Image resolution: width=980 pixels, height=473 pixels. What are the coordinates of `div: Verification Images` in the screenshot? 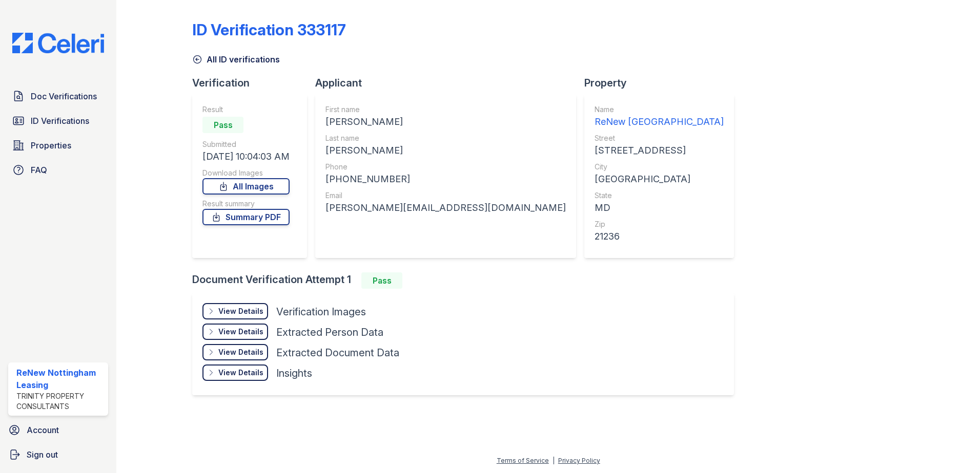 It's located at (321, 312).